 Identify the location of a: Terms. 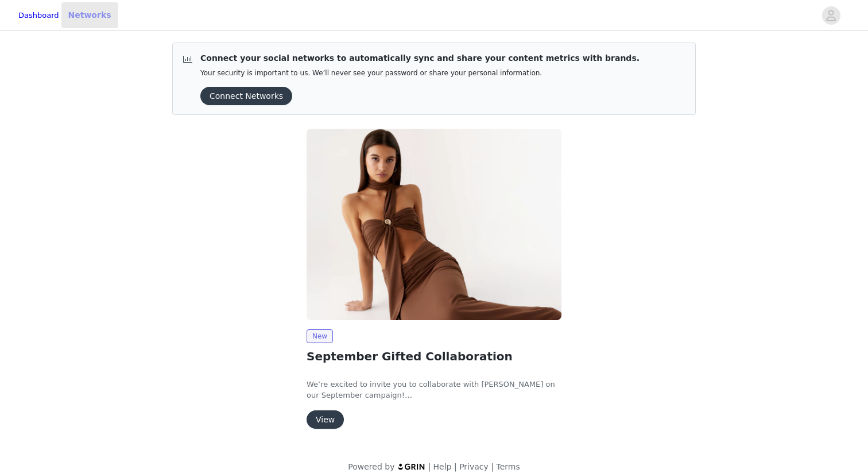
(507, 466).